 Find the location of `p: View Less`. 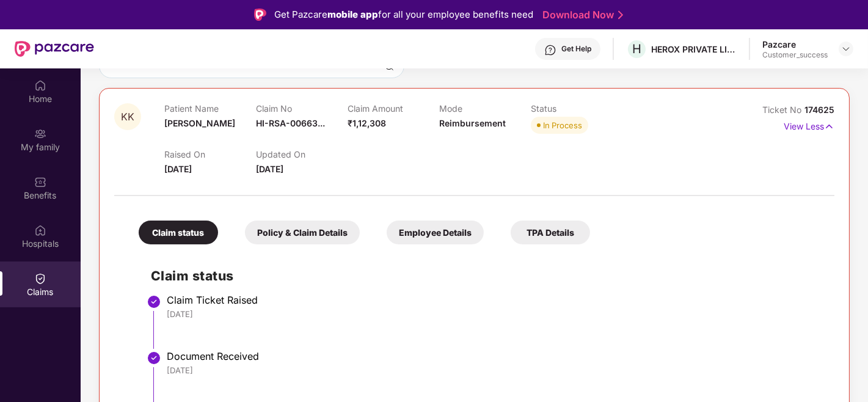

p: View Less is located at coordinates (809, 125).